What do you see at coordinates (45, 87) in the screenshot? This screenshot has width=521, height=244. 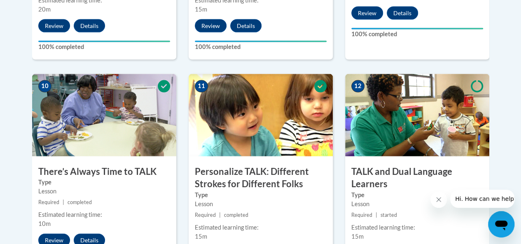 I see `span: 10` at bounding box center [45, 87].